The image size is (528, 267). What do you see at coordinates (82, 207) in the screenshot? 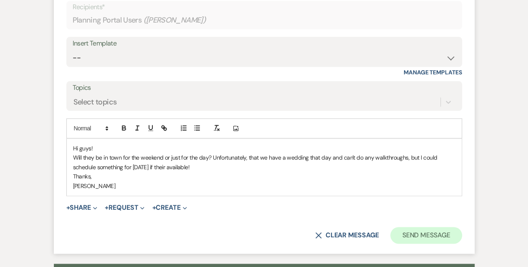
I see `button: Share` at bounding box center [82, 207].